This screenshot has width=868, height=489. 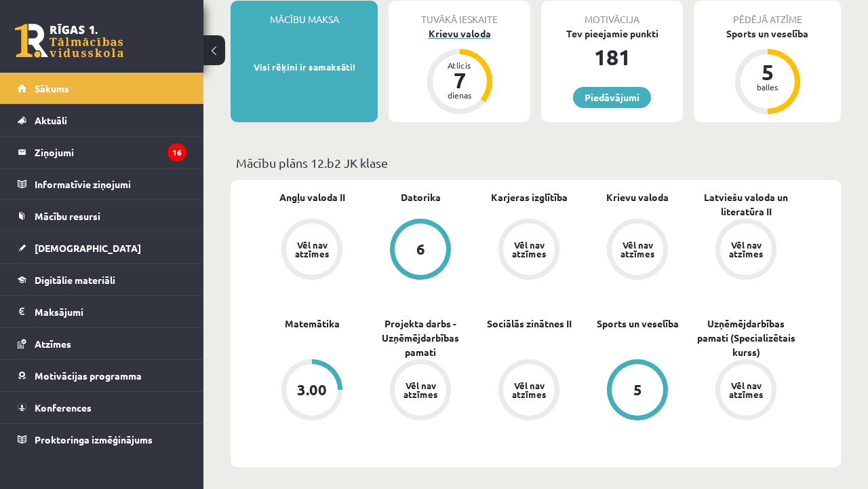 I want to click on a: Informatīvie ziņojumi, so click(x=102, y=184).